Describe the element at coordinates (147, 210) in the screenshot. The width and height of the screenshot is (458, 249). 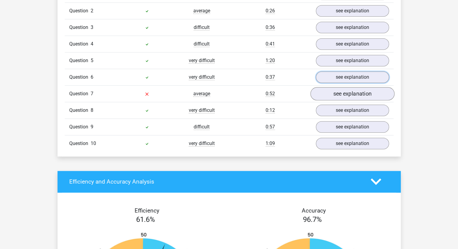
I see `h4: Efficiency` at that location.